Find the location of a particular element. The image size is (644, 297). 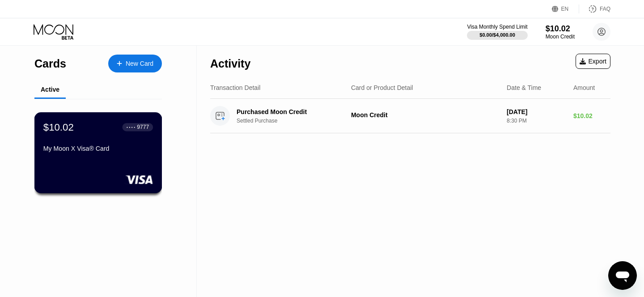

div: Date & Time is located at coordinates (524, 88).